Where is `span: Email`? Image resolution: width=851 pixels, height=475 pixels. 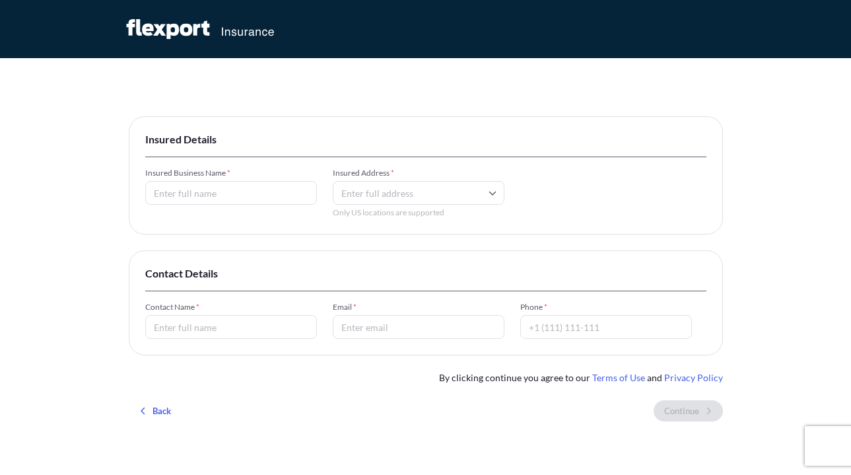 span: Email is located at coordinates (419, 307).